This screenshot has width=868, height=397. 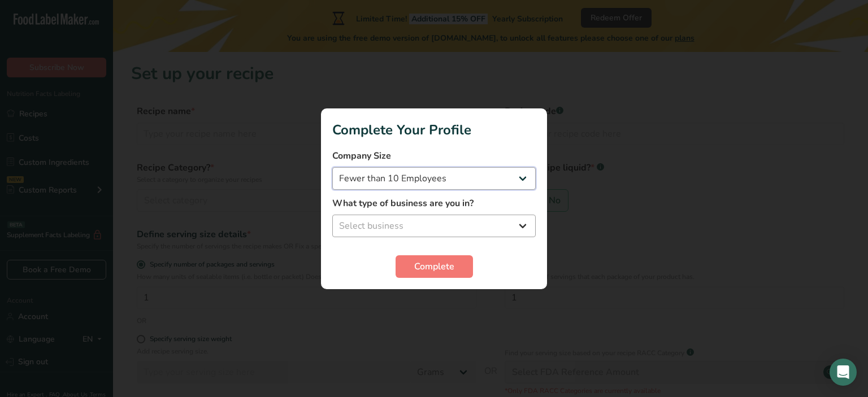 What do you see at coordinates (434, 156) in the screenshot?
I see `label: Company Size` at bounding box center [434, 156].